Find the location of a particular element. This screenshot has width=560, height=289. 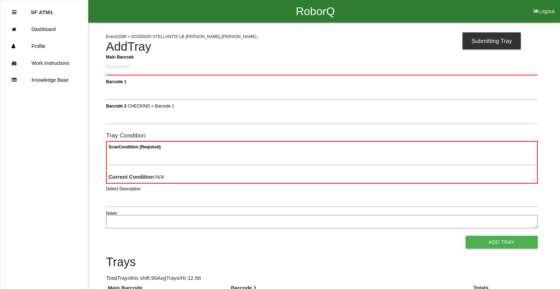

h6: Tray Condition is located at coordinates (322, 136).